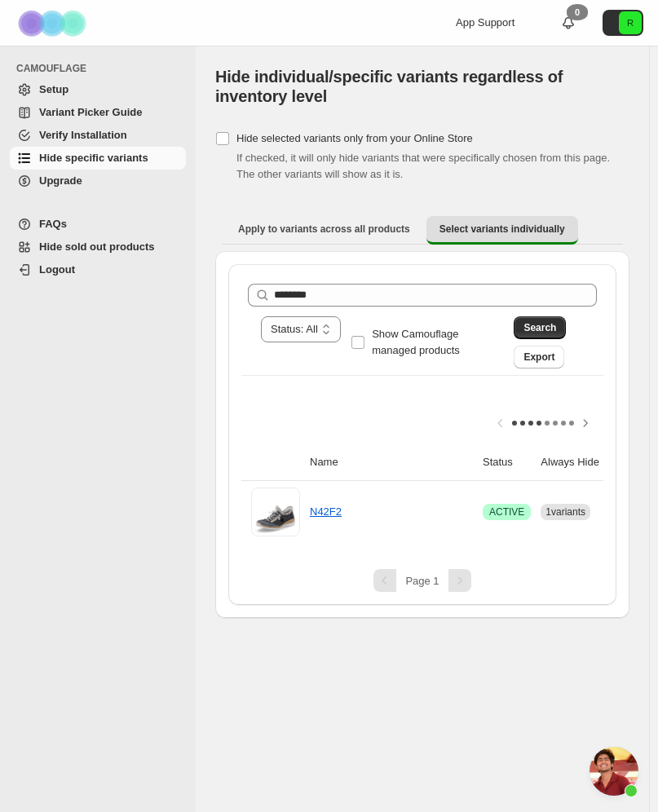 The height and width of the screenshot is (812, 658). I want to click on span: Hide sold out products, so click(97, 247).